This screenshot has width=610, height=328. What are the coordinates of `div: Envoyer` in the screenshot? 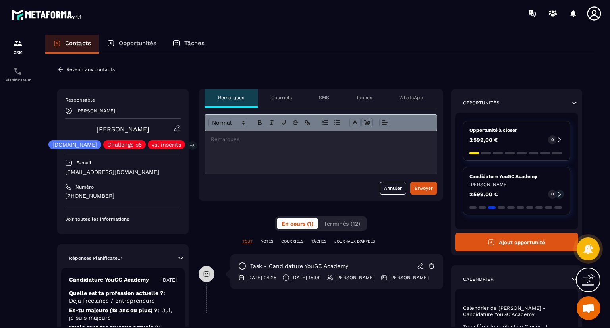 It's located at (424, 188).